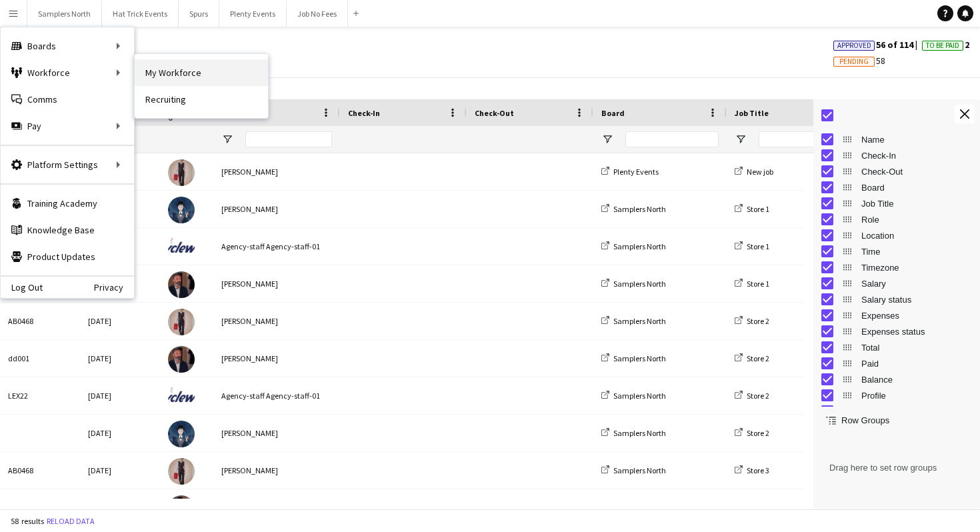 Image resolution: width=980 pixels, height=532 pixels. Describe the element at coordinates (897, 172) in the screenshot. I see `div: Check-Out Column` at that location.